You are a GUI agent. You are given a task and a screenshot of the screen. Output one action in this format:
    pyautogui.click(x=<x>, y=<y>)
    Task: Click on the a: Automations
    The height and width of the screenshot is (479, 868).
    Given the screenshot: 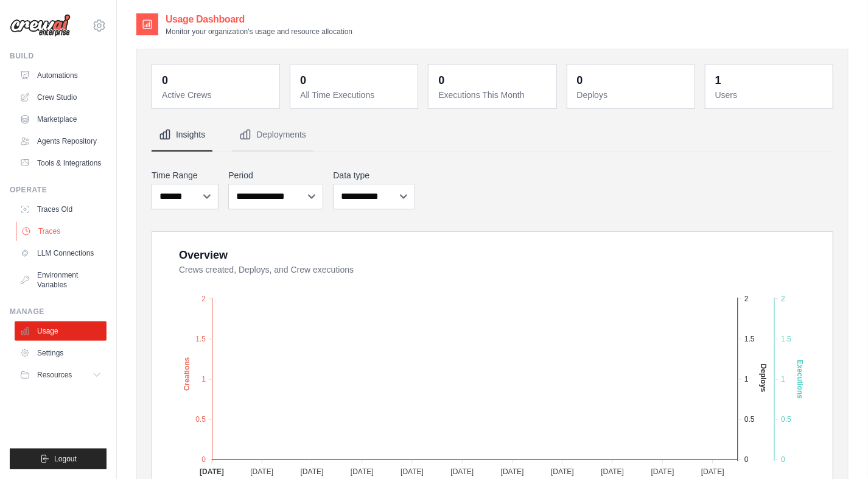 What is the action you would take?
    pyautogui.click(x=60, y=76)
    